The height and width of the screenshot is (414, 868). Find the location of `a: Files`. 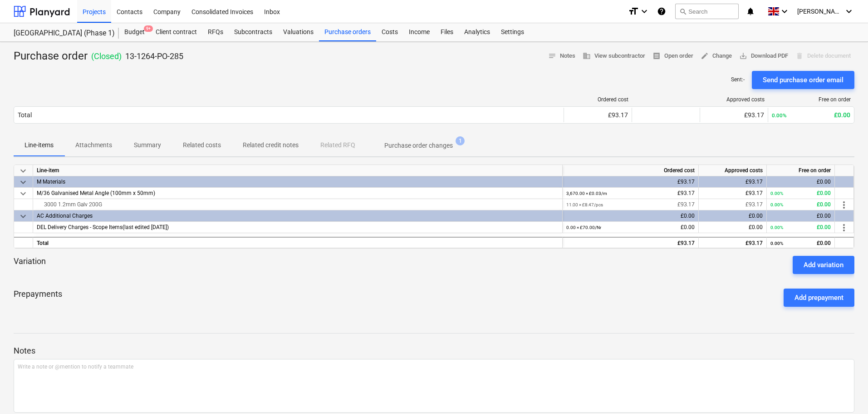

a: Files is located at coordinates (447, 32).